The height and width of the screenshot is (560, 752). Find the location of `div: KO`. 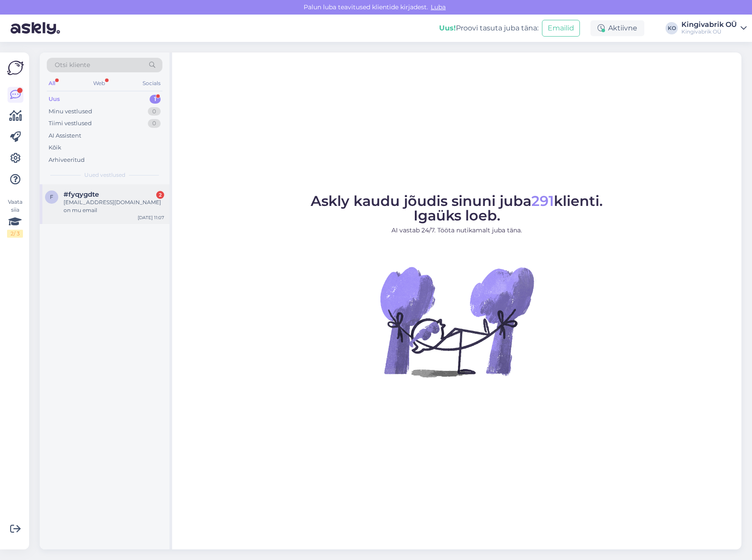

div: KO is located at coordinates (672, 28).